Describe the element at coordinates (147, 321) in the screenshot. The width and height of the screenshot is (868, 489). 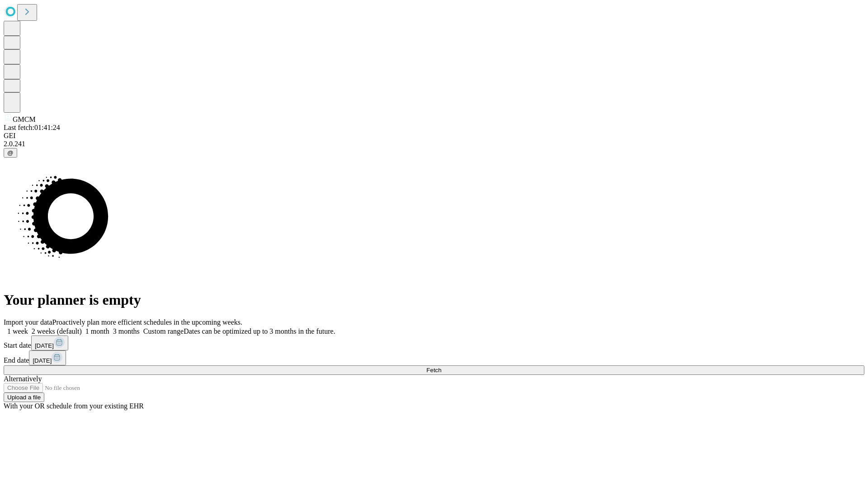
I see `span: Proactively plan more efficient schedules in the upcoming weeks.` at that location.